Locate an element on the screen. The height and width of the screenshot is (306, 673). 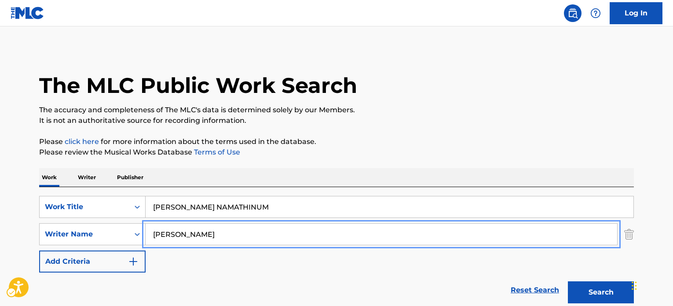
img: search is located at coordinates (573, 13).